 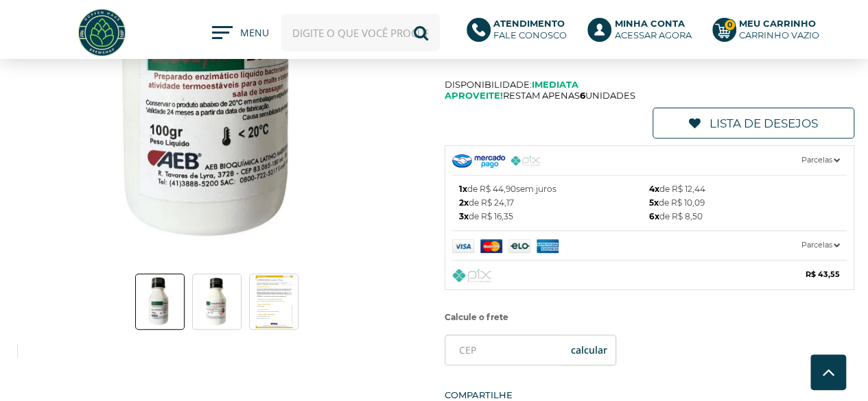 What do you see at coordinates (652, 29) in the screenshot?
I see `p: Acessar agora` at bounding box center [652, 29].